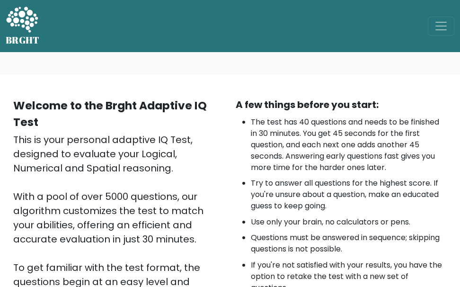  I want to click on button: Toggle navigation, so click(441, 26).